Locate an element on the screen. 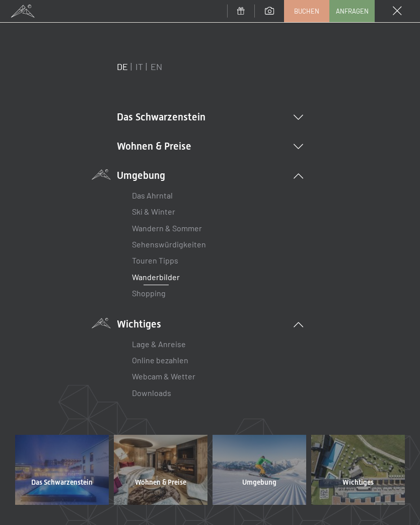 This screenshot has height=525, width=420. a: Wandern & Sommer is located at coordinates (167, 228).